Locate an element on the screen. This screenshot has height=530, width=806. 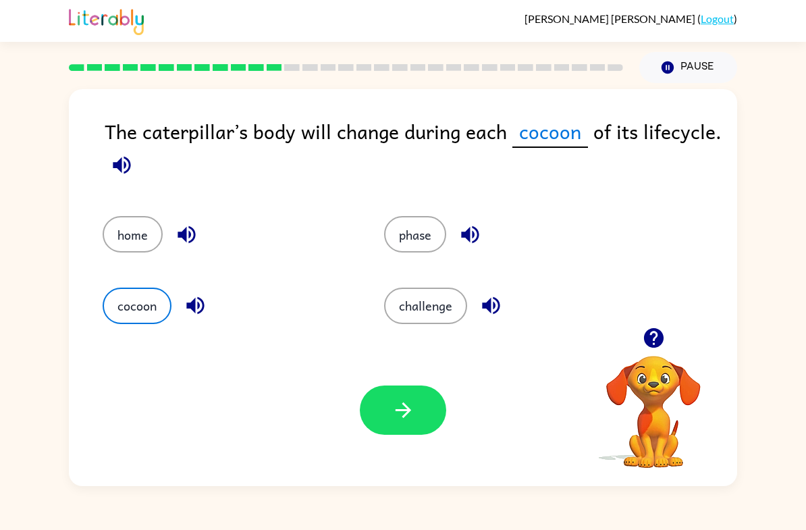
button: home is located at coordinates (132, 234).